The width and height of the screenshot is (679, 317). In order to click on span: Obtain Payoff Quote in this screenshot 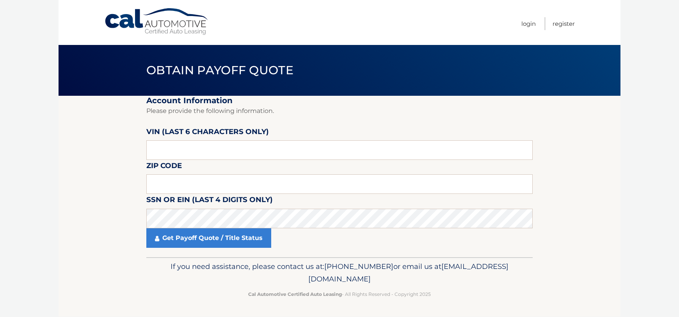, I will do `click(220, 70)`.